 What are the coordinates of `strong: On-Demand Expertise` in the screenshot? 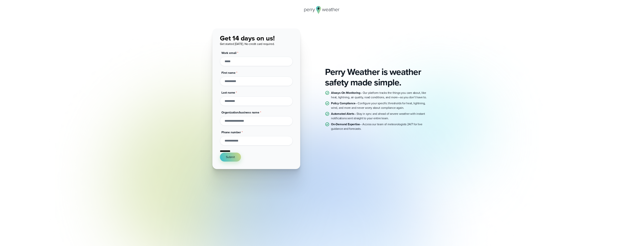 It's located at (345, 124).